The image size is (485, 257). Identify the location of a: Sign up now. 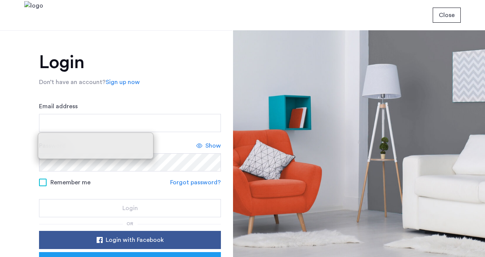
(123, 82).